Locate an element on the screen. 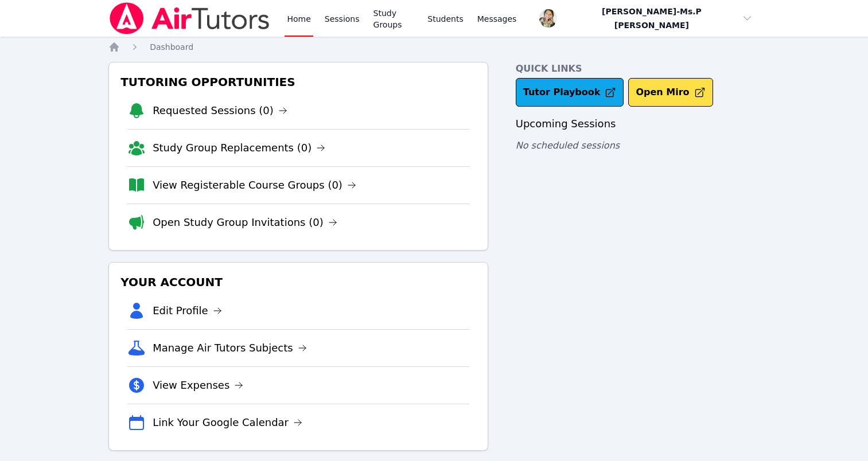 This screenshot has width=868, height=461. span: Dashboard is located at coordinates (171, 47).